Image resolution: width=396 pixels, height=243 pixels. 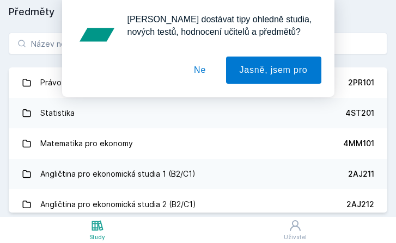 I want to click on a: Matematika pro ekonomy 4MM101, so click(x=198, y=144).